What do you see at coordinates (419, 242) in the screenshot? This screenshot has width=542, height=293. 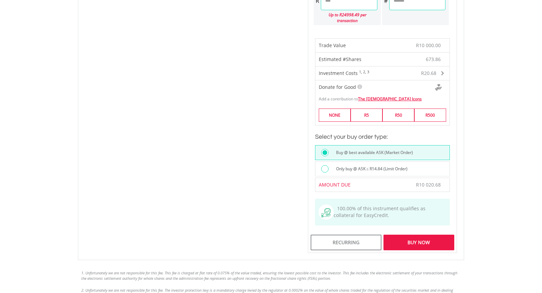 I see `div: Buy Now` at bounding box center [419, 242].